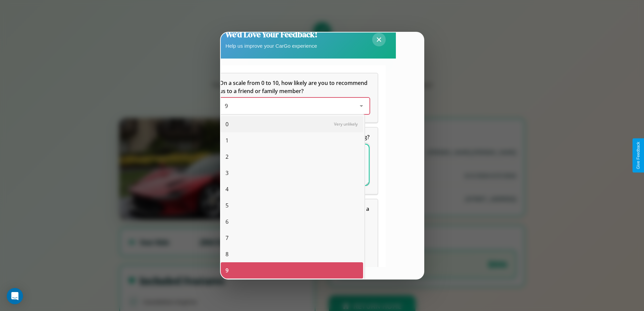  What do you see at coordinates (272, 46) in the screenshot?
I see `p: Help us improve your CarGo experience` at bounding box center [272, 46].